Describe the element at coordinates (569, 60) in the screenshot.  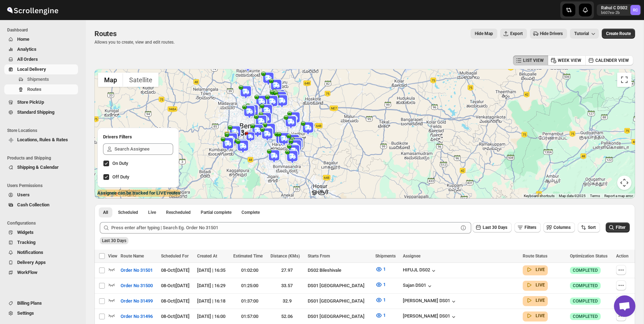
I see `span: WEEK VIEW` at that location.